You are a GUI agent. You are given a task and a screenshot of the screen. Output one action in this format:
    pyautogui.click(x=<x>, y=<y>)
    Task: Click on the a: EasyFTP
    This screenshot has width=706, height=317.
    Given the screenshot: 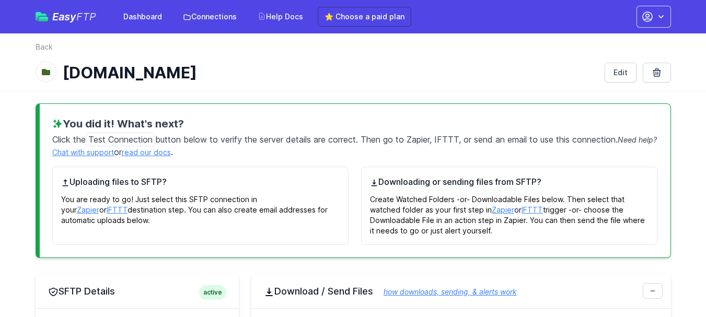 What is the action you would take?
    pyautogui.click(x=66, y=17)
    